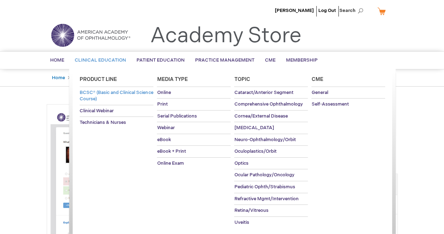 The width and height of the screenshot is (444, 234). Describe the element at coordinates (264, 92) in the screenshot. I see `span: Cataract/Anterior Segment` at that location.